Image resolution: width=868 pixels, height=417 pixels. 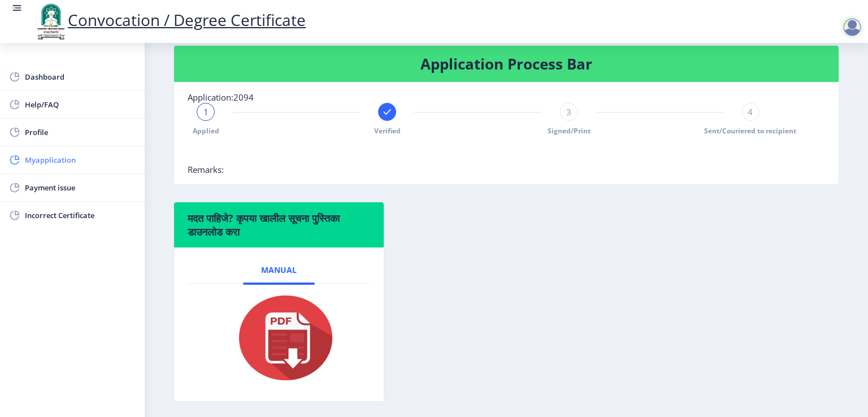 I want to click on span: Payment issue, so click(x=80, y=188).